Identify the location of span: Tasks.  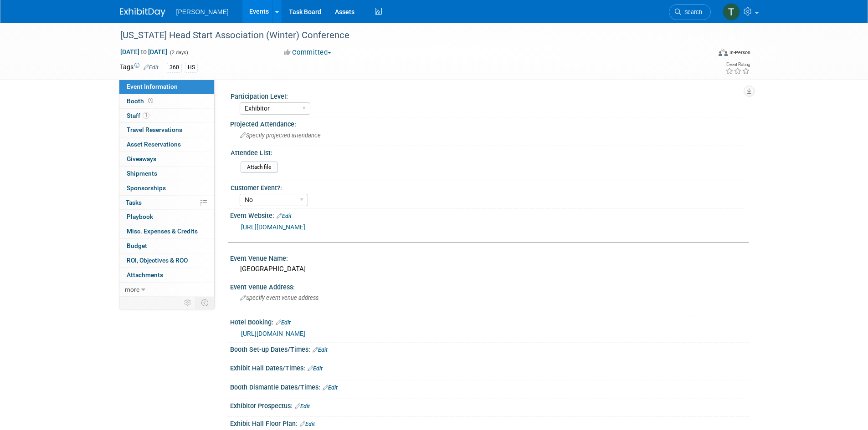
(134, 202).